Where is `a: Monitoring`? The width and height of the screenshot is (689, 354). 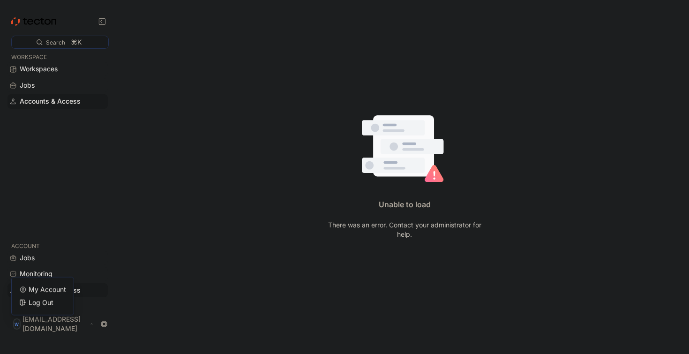
a: Monitoring is located at coordinates (58, 274).